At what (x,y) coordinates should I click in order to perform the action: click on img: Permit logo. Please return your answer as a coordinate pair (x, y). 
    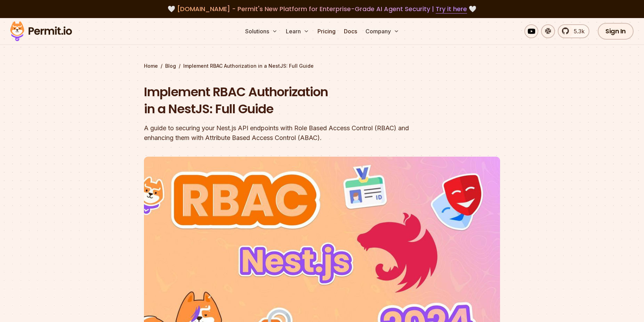
    Looking at the image, I should click on (41, 31).